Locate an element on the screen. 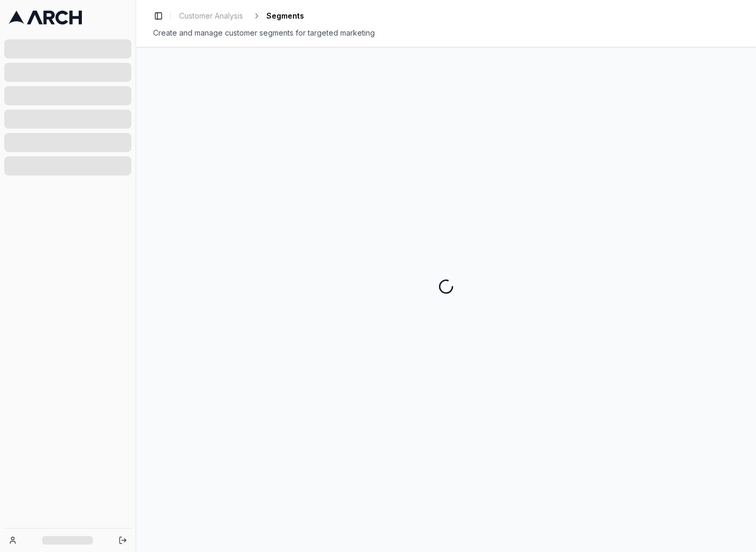  a: Customer Analysis is located at coordinates (211, 16).